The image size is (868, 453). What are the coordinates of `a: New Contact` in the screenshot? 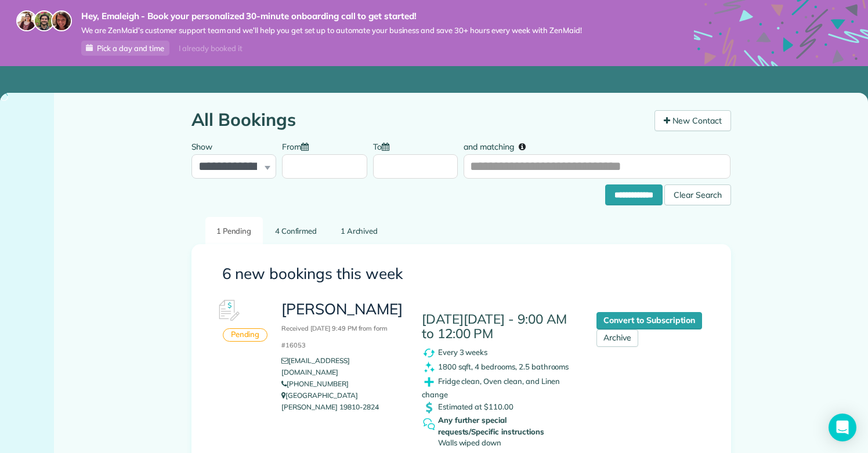 It's located at (693, 121).